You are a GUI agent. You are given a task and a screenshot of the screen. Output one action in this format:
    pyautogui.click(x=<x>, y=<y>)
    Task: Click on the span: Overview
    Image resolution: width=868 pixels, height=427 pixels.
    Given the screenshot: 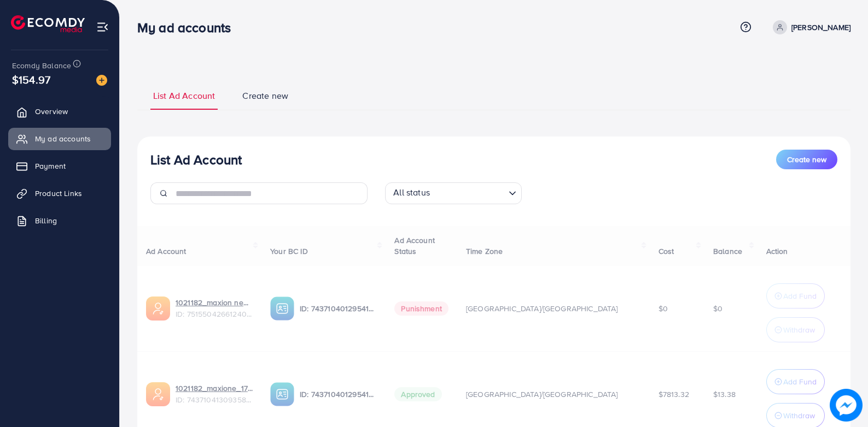 What is the action you would take?
    pyautogui.click(x=51, y=111)
    